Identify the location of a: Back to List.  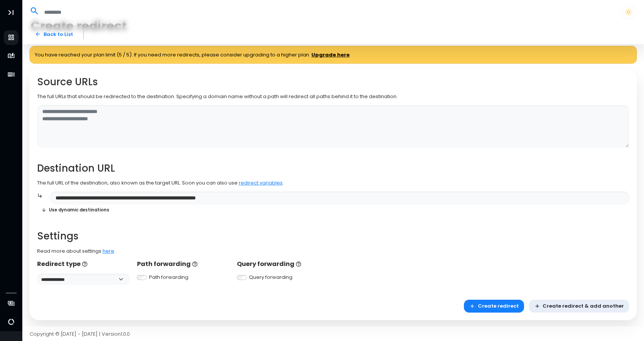
(54, 34).